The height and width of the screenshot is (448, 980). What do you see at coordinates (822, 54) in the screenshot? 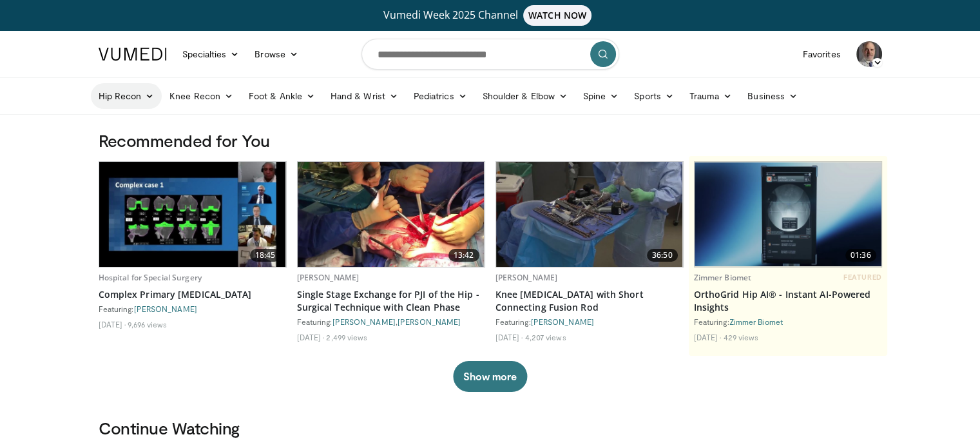
I see `a: Favorites` at bounding box center [822, 54].